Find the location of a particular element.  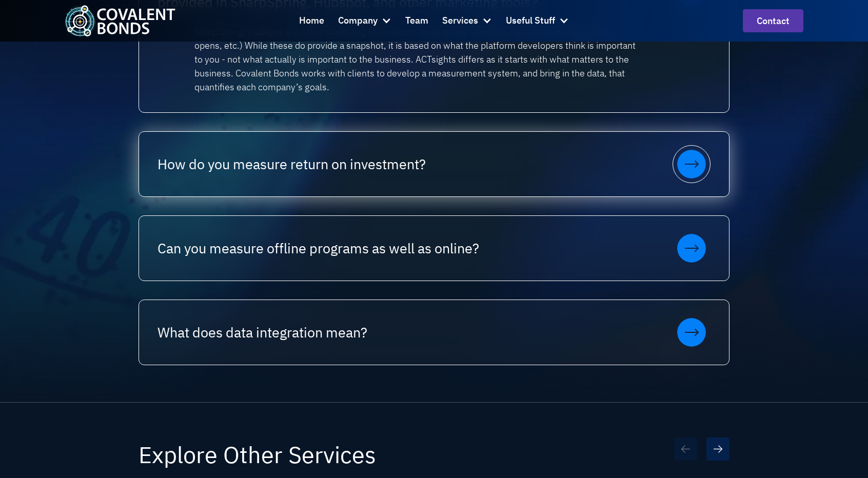

h2: Explore Other Services is located at coordinates (257, 455).